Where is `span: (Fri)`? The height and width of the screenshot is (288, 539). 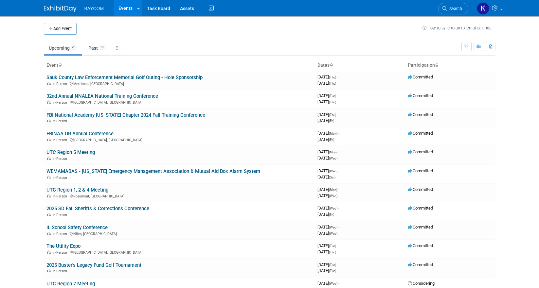
span: (Fri) is located at coordinates (332, 140).